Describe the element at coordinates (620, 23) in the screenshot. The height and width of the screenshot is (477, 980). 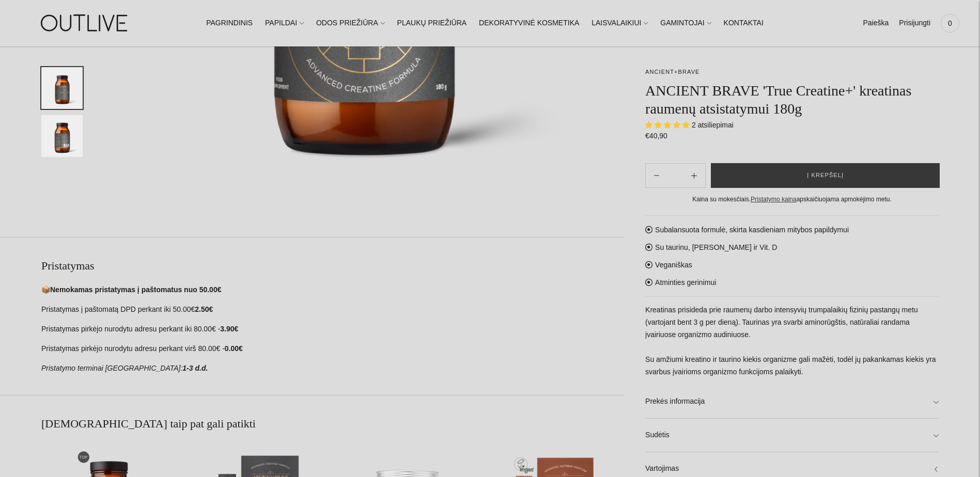
I see `a: LAISVALAIKIUI` at that location.